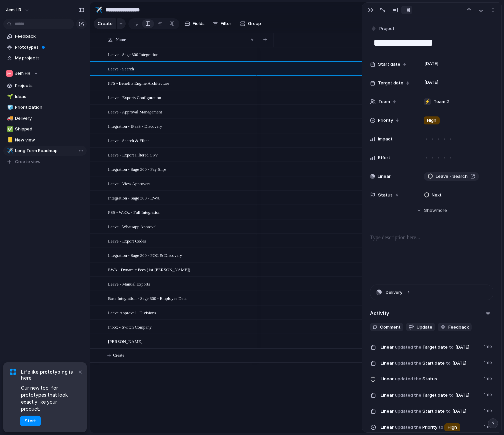 Image resolution: width=504 pixels, height=435 pixels. I want to click on span: Status, so click(430, 379).